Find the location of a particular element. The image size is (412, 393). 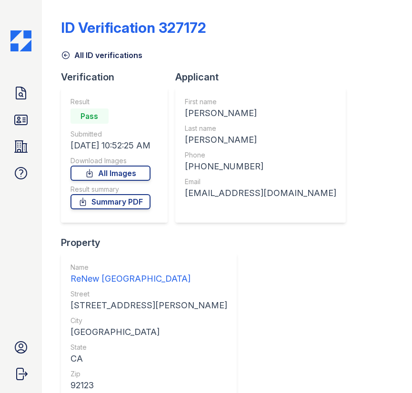

div: Name is located at coordinates (149, 268).